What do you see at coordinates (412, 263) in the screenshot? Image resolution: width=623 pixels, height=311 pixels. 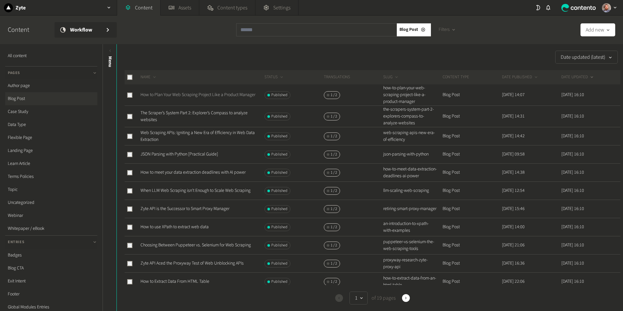 I see `td: proxyway-research-zyte-proxy-api` at bounding box center [412, 263].